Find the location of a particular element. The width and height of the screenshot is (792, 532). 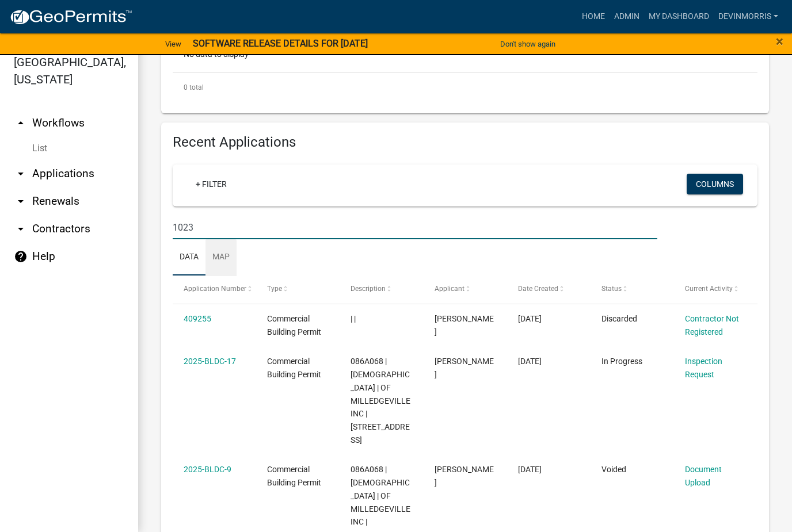

input: Search for applications is located at coordinates (415, 227).